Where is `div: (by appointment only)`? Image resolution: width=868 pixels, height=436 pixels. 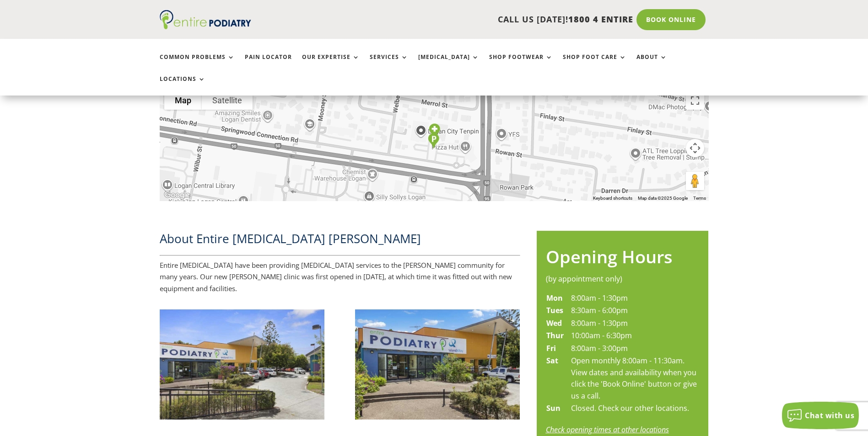
div: (by appointment only) is located at coordinates (622, 279).